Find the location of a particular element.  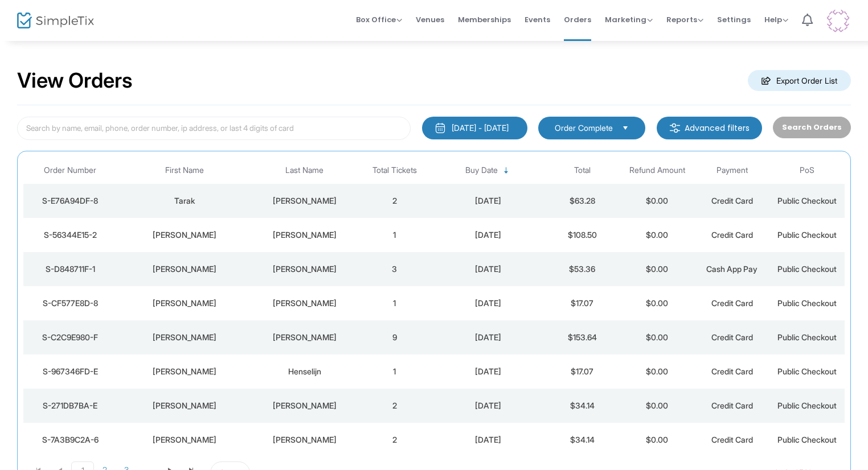

div: Thomas is located at coordinates (185, 406).